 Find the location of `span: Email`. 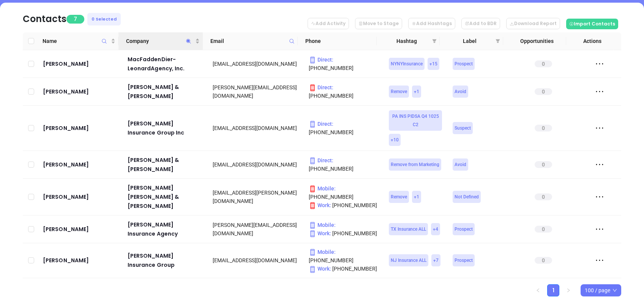

span: Email is located at coordinates (248, 41).